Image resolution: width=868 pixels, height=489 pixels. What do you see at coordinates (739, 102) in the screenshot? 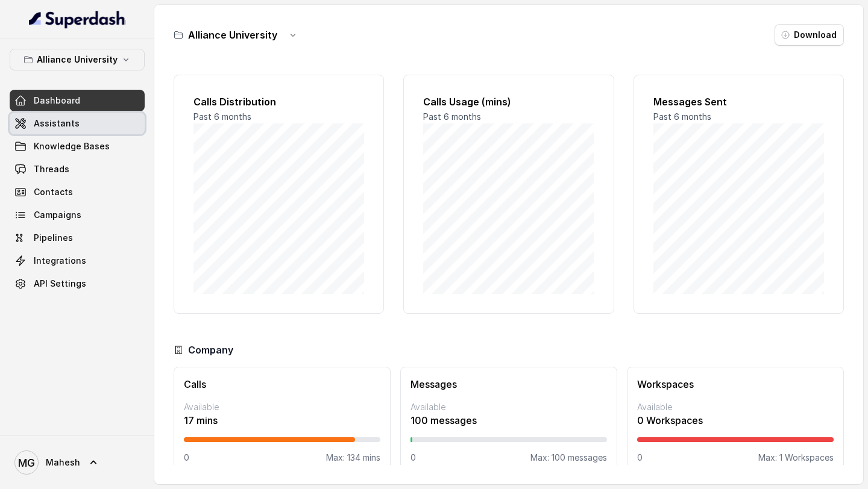
I see `h2: Messages Sent` at bounding box center [739, 102].